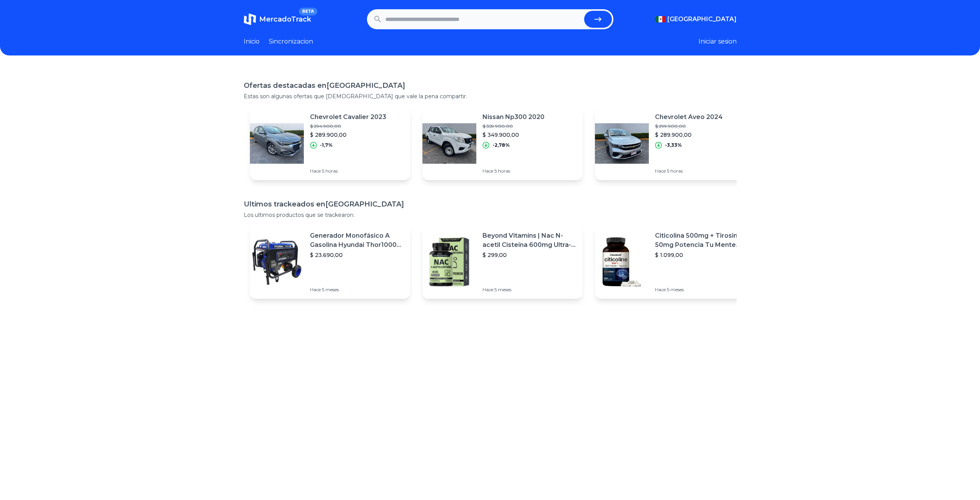 This screenshot has height=500, width=980. Describe the element at coordinates (702, 241) in the screenshot. I see `p: Citicolina 500mg + Tirosina 50mg Potencia Tu Mente (120caps) Sabor Sin Sabor` at that location.